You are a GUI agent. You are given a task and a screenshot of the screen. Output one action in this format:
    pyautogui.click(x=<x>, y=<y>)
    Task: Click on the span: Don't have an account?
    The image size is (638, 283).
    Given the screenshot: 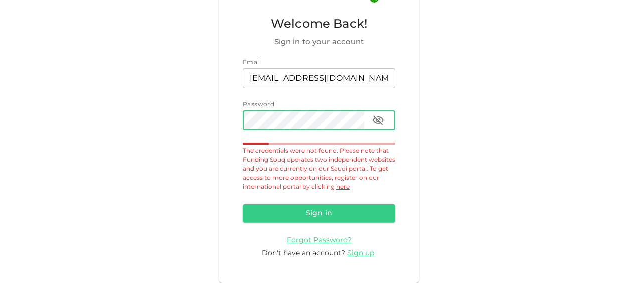 What is the action you would take?
    pyautogui.click(x=303, y=253)
    